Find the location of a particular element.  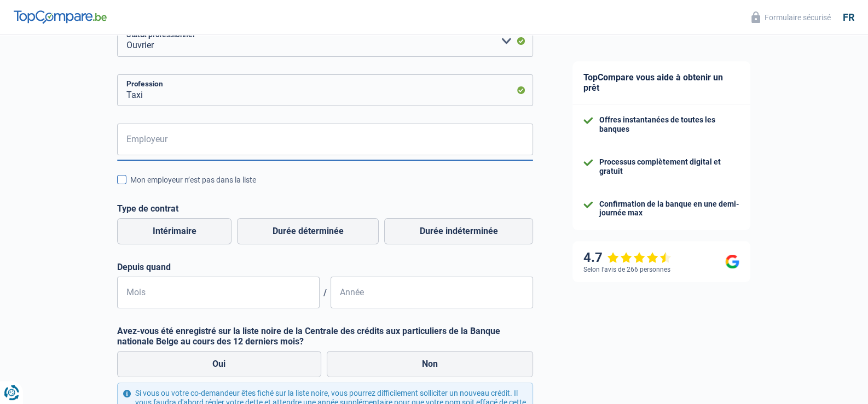

div: Mon employeur n’est pas dans la liste is located at coordinates (332, 180).